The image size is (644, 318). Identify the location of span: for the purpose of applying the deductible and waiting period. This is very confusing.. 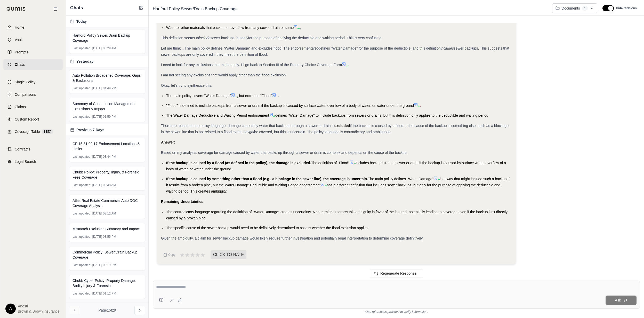
(316, 38).